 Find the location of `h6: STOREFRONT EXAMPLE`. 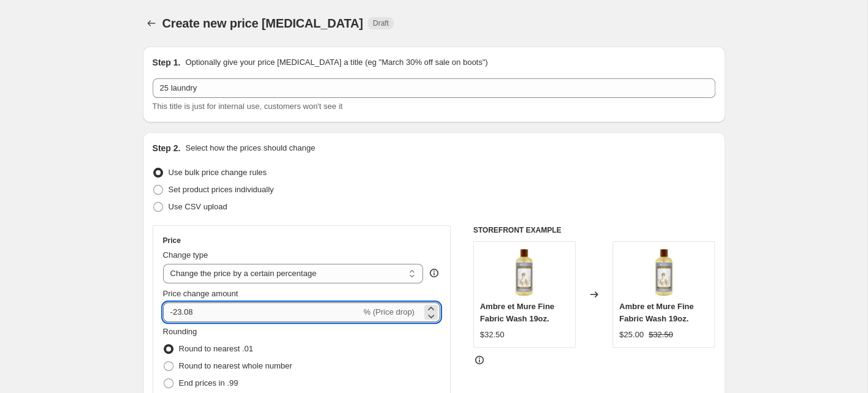

h6: STOREFRONT EXAMPLE is located at coordinates (594, 230).